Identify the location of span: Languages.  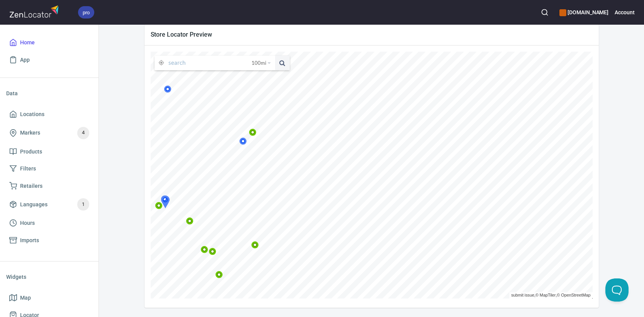
(34, 205).